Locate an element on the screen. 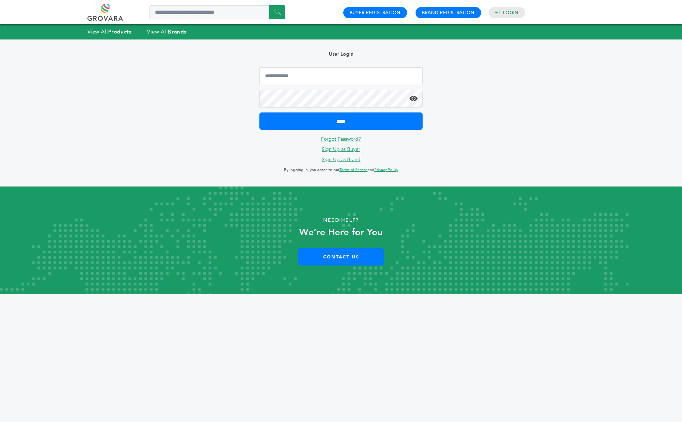  a: Sign Up as Brand is located at coordinates (341, 159).